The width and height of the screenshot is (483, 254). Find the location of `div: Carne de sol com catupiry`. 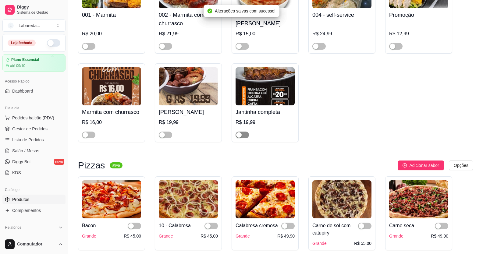

div: Carne de sol com catupiry is located at coordinates (336, 230).